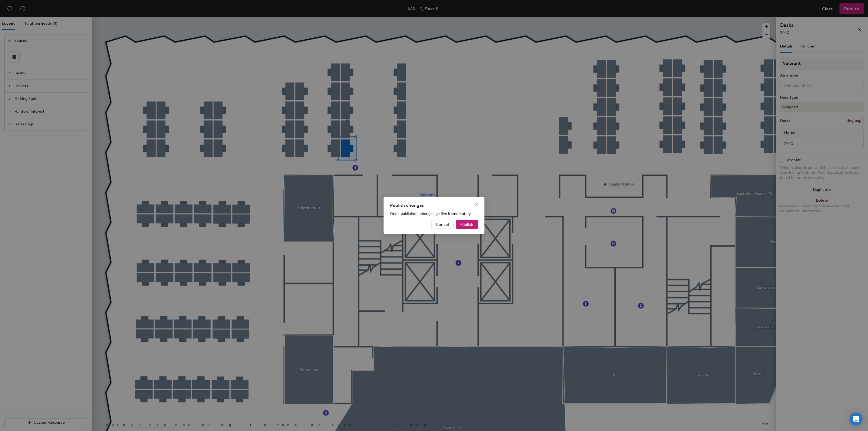  Describe the element at coordinates (442, 224) in the screenshot. I see `span: Cancel` at that location.